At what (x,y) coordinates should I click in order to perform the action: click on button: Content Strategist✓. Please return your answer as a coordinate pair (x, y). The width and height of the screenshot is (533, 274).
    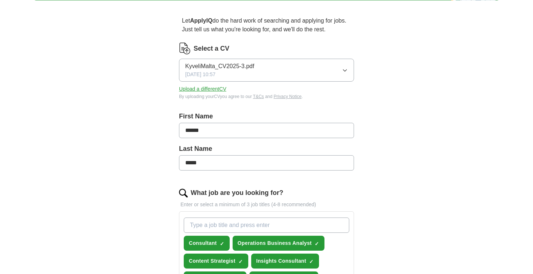
    Looking at the image, I should click on (216, 261).